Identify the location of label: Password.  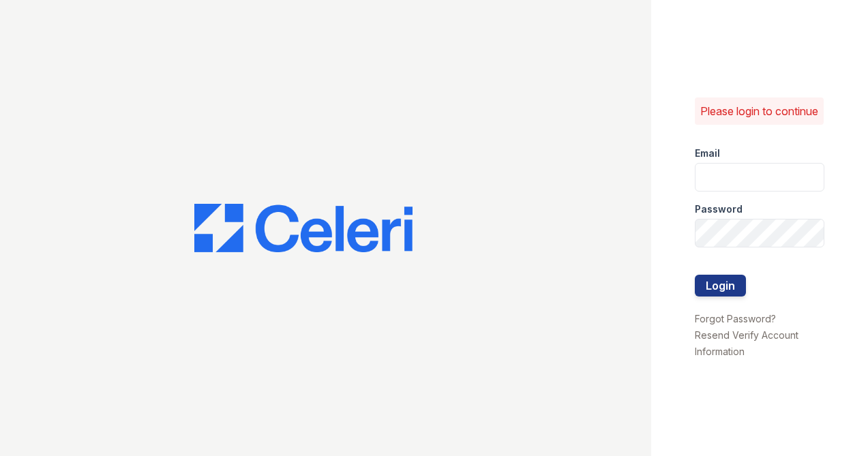
(719, 209).